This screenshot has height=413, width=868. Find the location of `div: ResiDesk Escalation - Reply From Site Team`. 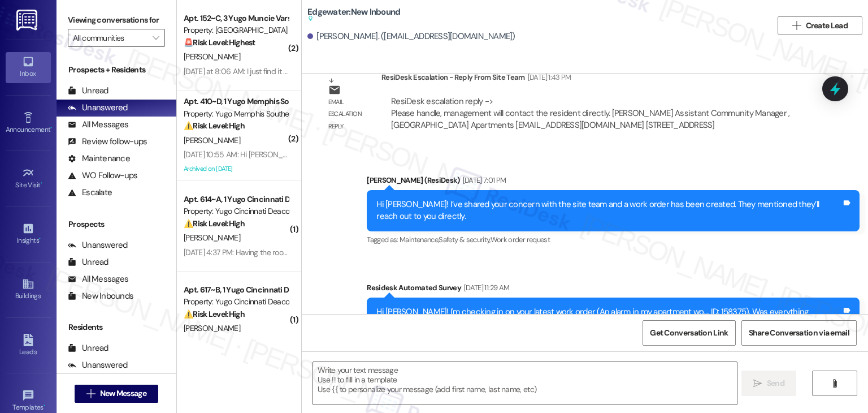

div: ResiDesk Escalation - Reply From Site Team is located at coordinates (596, 79).